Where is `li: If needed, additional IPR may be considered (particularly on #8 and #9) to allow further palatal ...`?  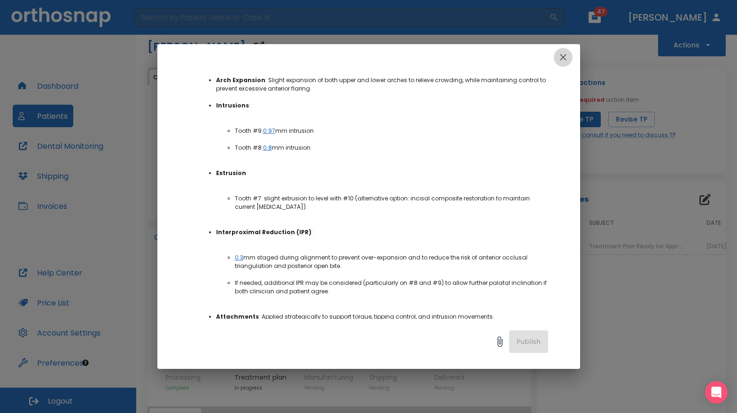
li: If needed, additional IPR may be considered (particularly on #8 and #9) to allow further palatal ... is located at coordinates (391, 287).